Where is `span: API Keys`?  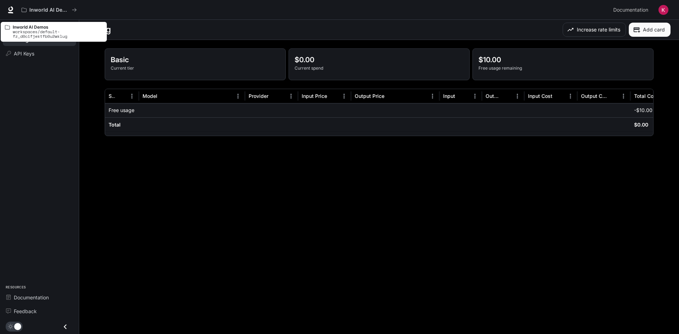 span: API Keys is located at coordinates (24, 53).